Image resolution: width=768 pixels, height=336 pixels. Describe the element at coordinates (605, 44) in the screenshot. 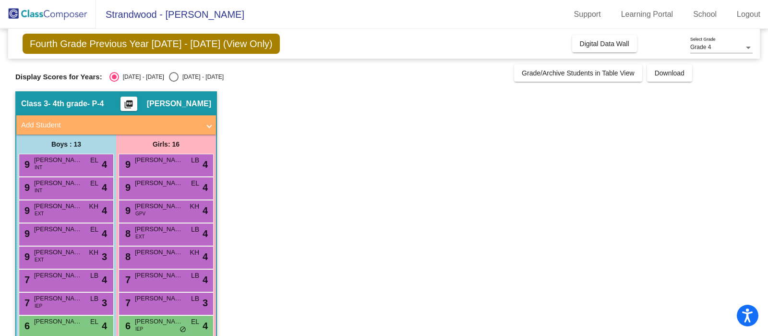

I see `button: Digital Data Wall` at that location.